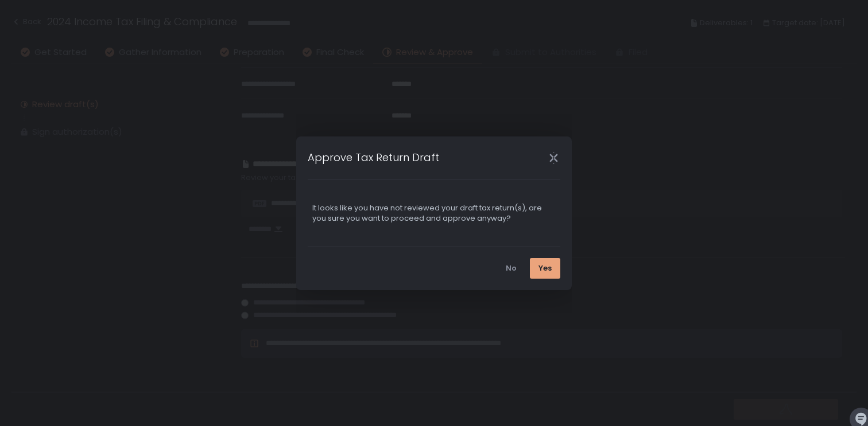 This screenshot has width=868, height=426. I want to click on div: Yes, so click(545, 269).